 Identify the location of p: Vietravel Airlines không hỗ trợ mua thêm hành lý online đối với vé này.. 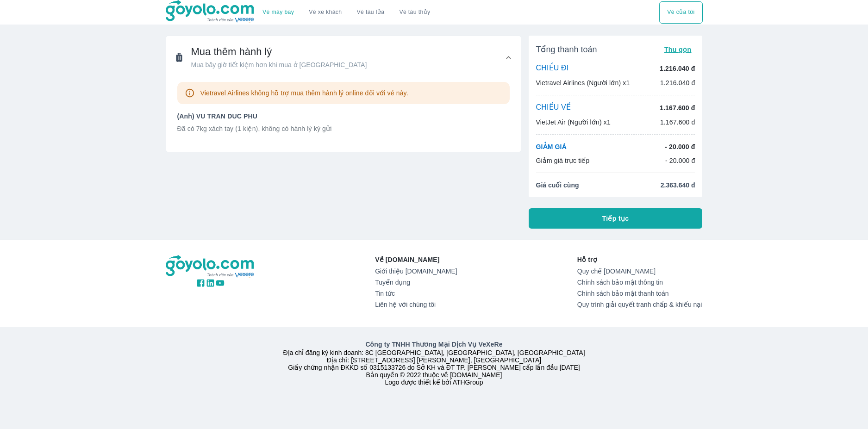
(304, 93).